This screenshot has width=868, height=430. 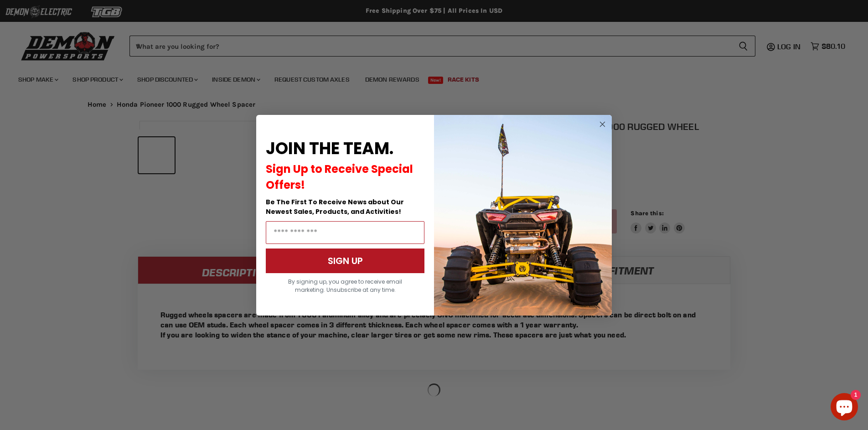 What do you see at coordinates (844, 407) in the screenshot?
I see `inbox-online-store-chat: Shopify online store chat` at bounding box center [844, 407].